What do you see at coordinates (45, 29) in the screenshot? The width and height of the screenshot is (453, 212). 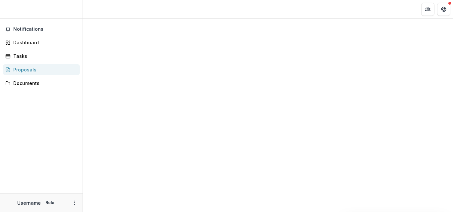 I see `span: Notifications` at bounding box center [45, 29].